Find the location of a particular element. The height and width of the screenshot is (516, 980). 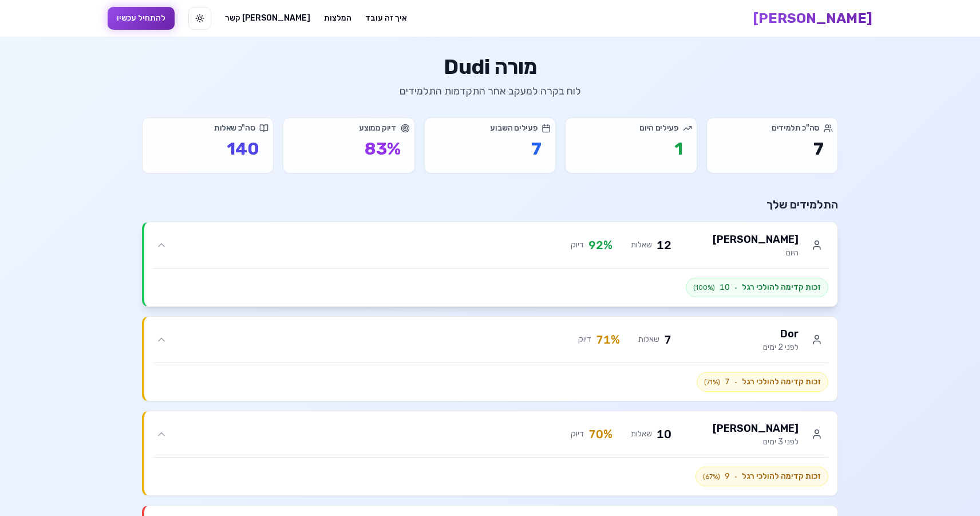

span: סה"כ שאלות is located at coordinates (235, 128).